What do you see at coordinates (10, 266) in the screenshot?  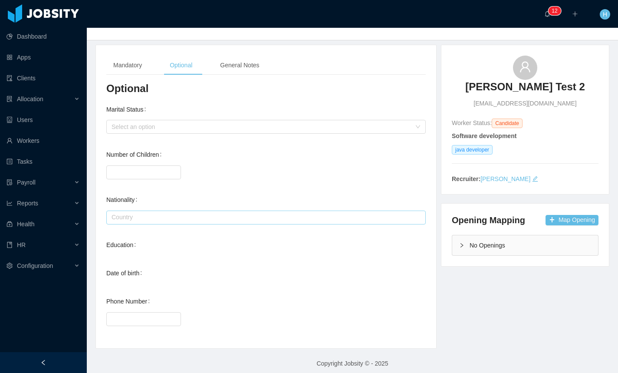 I see `i: icon: setting` at bounding box center [10, 266].